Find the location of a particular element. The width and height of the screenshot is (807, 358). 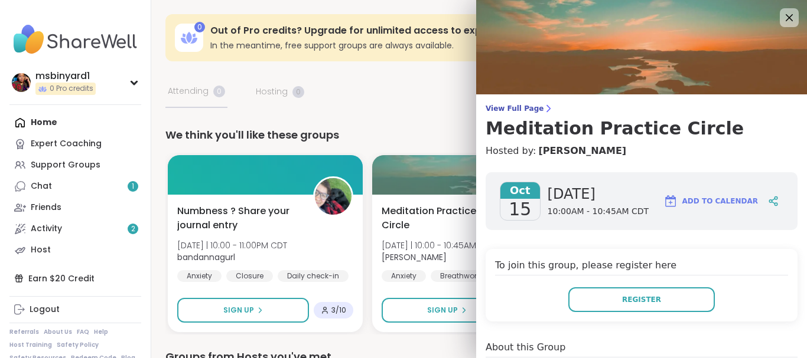

h4: Hosted by: is located at coordinates (641, 151).